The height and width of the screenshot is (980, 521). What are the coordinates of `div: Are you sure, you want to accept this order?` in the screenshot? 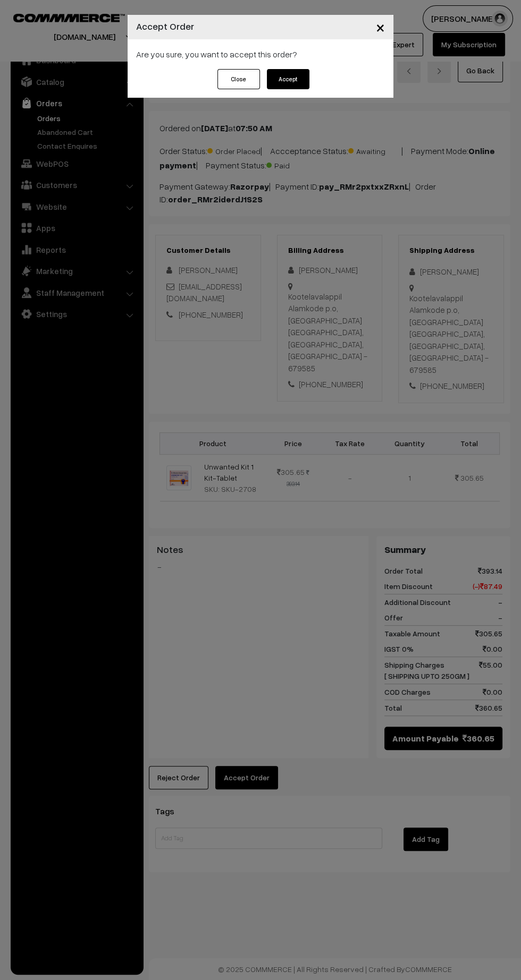 It's located at (260, 54).